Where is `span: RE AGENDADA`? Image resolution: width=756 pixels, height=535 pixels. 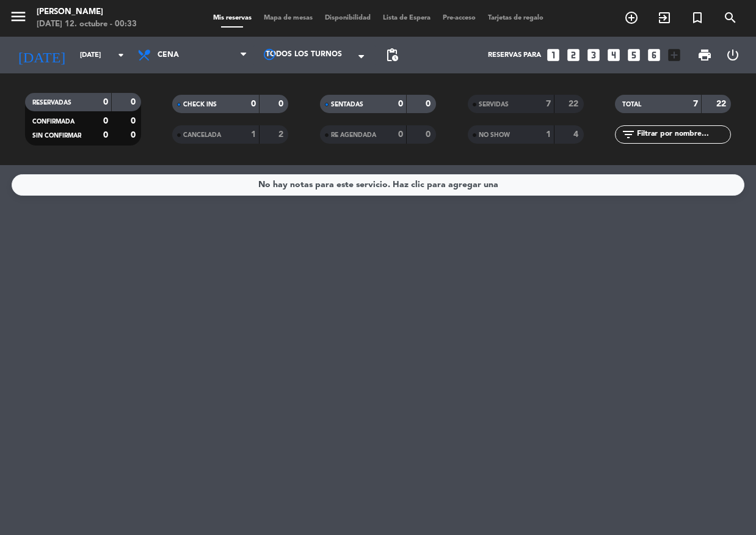 span: RE AGENDADA is located at coordinates (354, 135).